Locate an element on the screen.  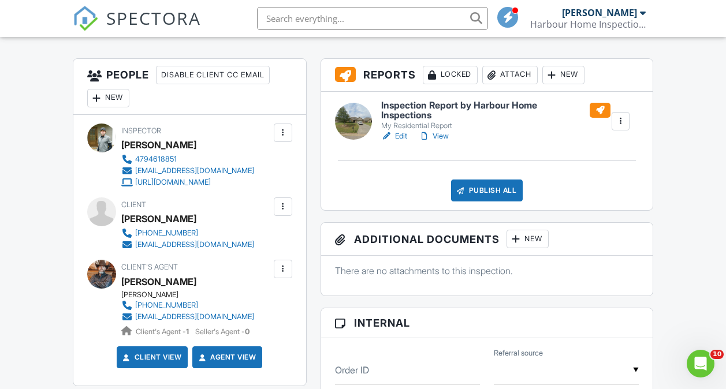
div: 4794618851 is located at coordinates (156, 159).